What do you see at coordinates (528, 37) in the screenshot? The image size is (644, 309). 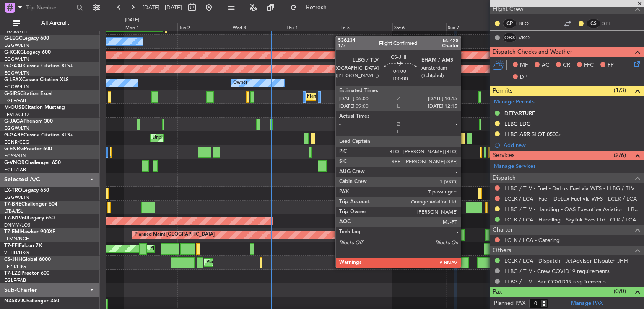 I see `a: VKO` at bounding box center [528, 37].